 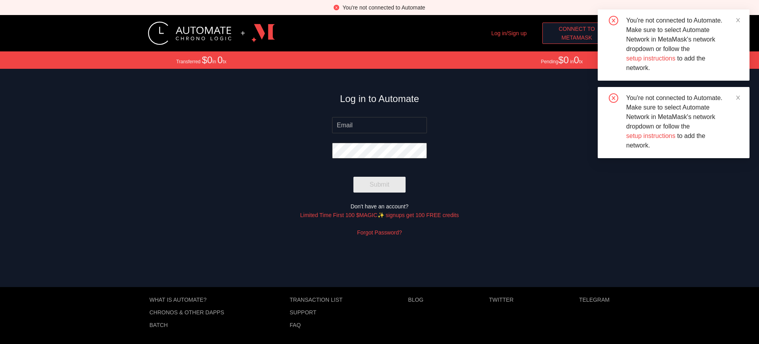 I want to click on a: What is Automate?, so click(x=187, y=300).